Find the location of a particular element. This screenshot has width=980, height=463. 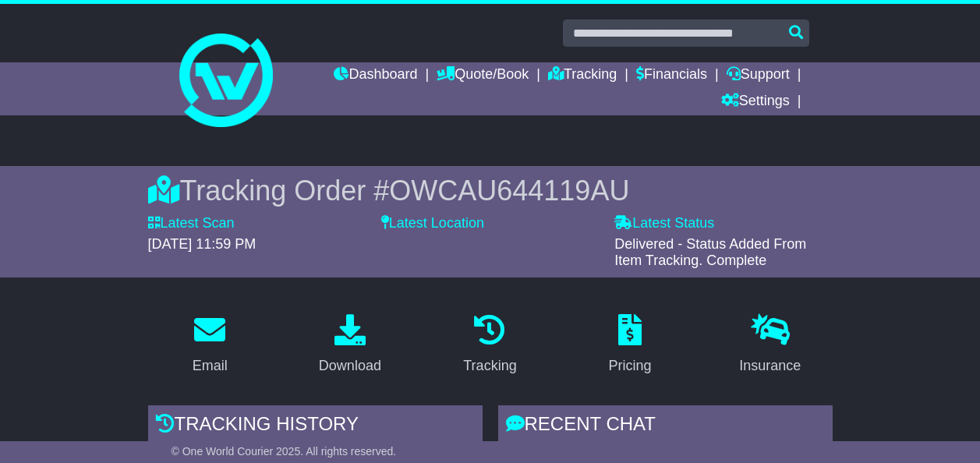

label: Latest Status is located at coordinates (664, 224).